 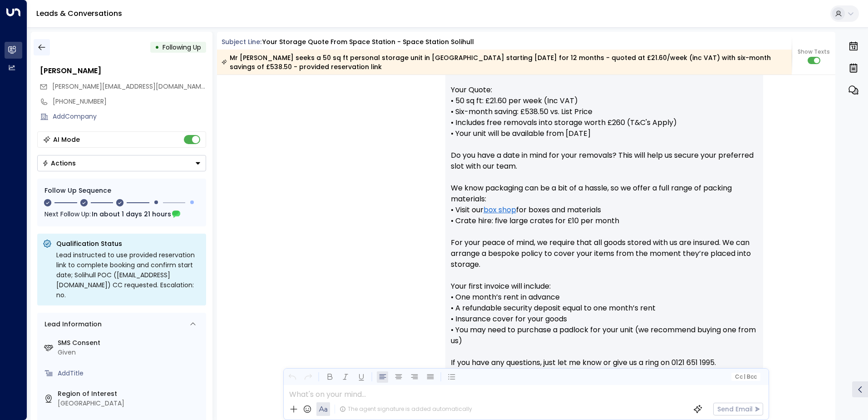 What do you see at coordinates (122, 191) in the screenshot?
I see `div: Follow Up Sequence` at bounding box center [122, 191].